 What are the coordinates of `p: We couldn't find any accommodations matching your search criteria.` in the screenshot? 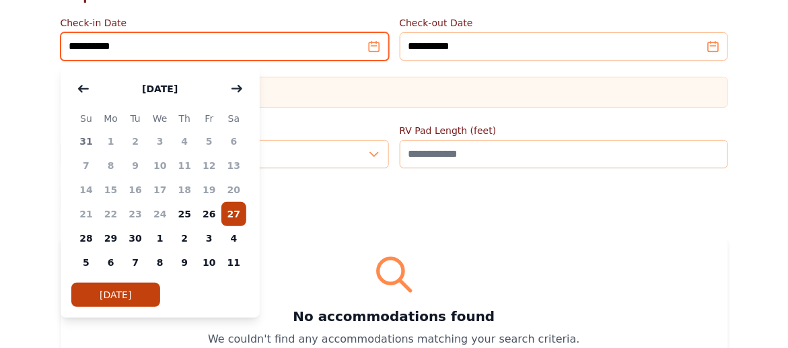 It's located at (394, 339).